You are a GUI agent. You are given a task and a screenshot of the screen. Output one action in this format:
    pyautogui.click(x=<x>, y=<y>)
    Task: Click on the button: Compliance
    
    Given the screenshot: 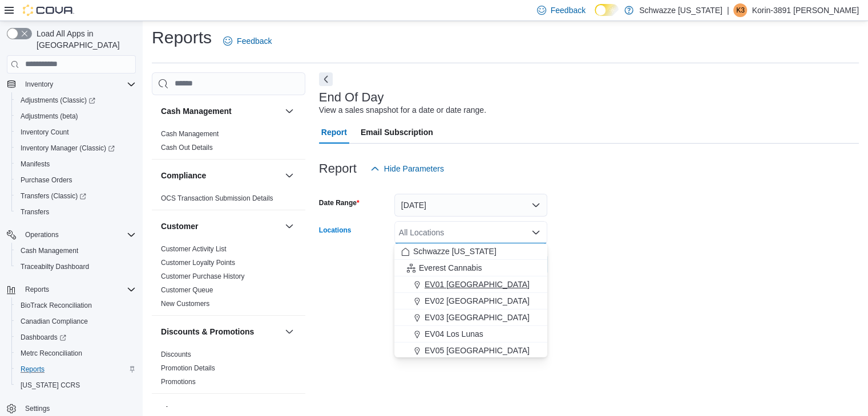 What is the action you would take?
    pyautogui.click(x=220, y=176)
    